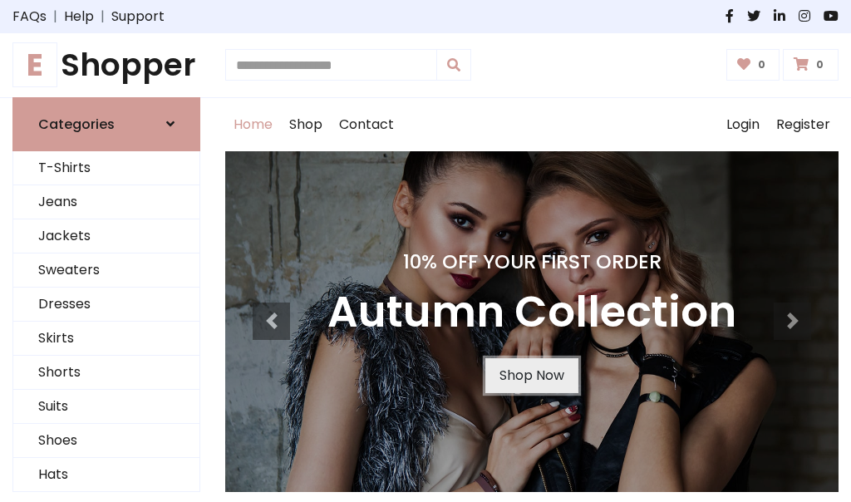  What do you see at coordinates (106, 168) in the screenshot?
I see `a: T-Shirts` at bounding box center [106, 168].